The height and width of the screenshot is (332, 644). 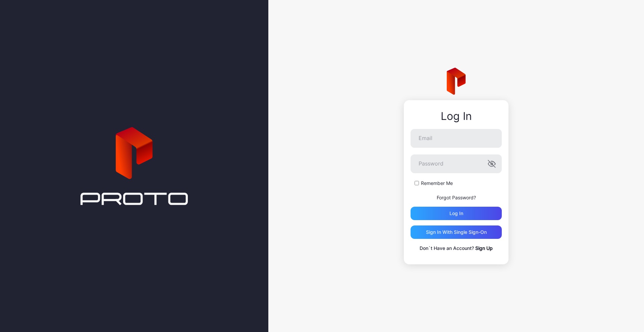 What do you see at coordinates (456, 197) in the screenshot?
I see `a: Forgot Password?` at bounding box center [456, 197].